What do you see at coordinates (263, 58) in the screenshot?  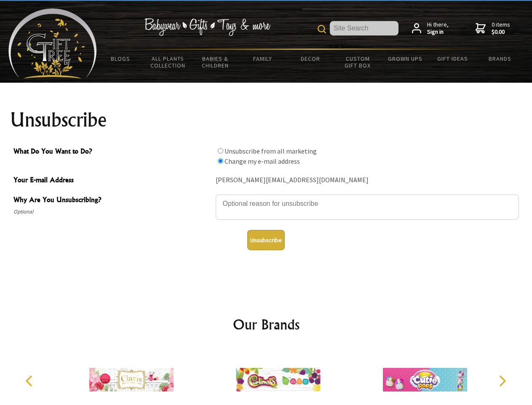 I see `a: Family` at bounding box center [263, 58].